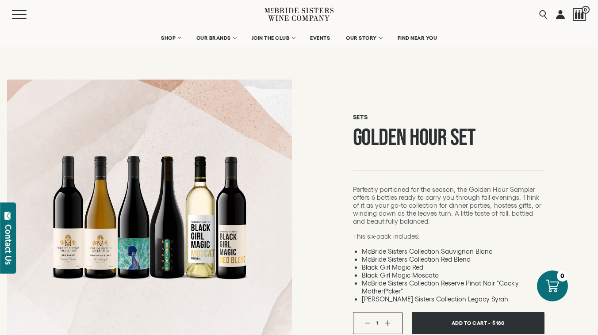 Image resolution: width=598 pixels, height=335 pixels. What do you see at coordinates (214, 38) in the screenshot?
I see `span: OUR BRANDS` at bounding box center [214, 38].